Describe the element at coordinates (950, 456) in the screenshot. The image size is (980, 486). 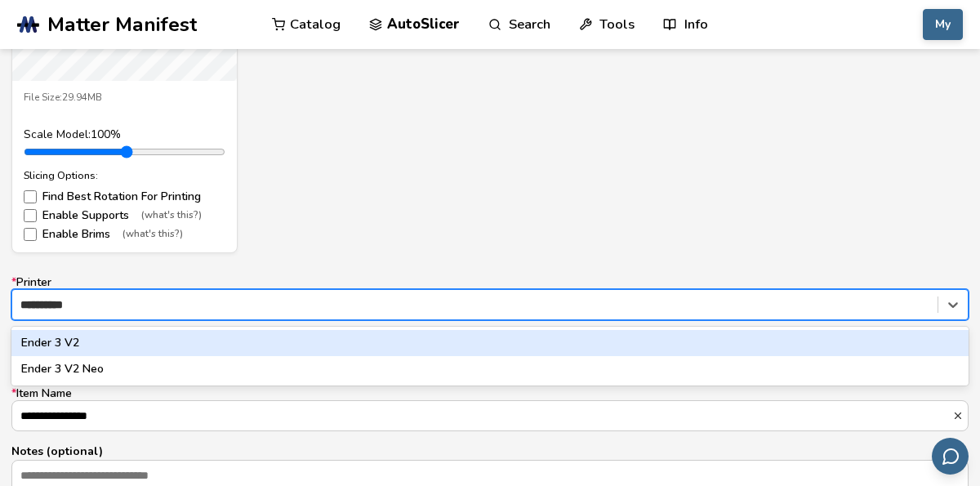
I see `button: Send feedback via email` at that location.